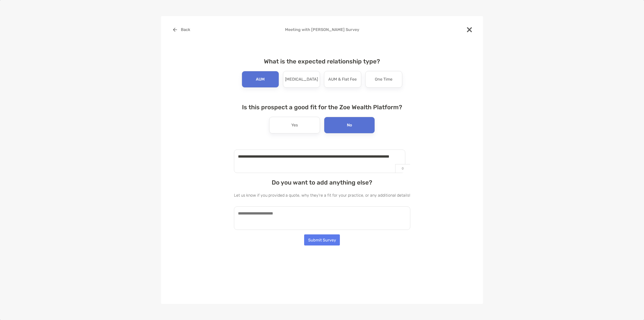 This screenshot has width=644, height=320. Describe the element at coordinates (260, 80) in the screenshot. I see `p: AUM` at that location.